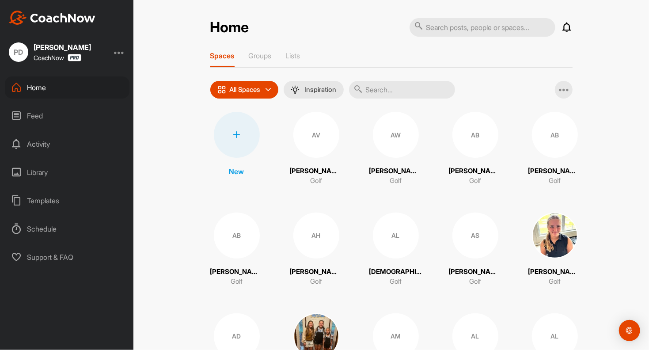 This screenshot has height=350, width=649. Describe the element at coordinates (67, 172) in the screenshot. I see `div: Library` at that location.